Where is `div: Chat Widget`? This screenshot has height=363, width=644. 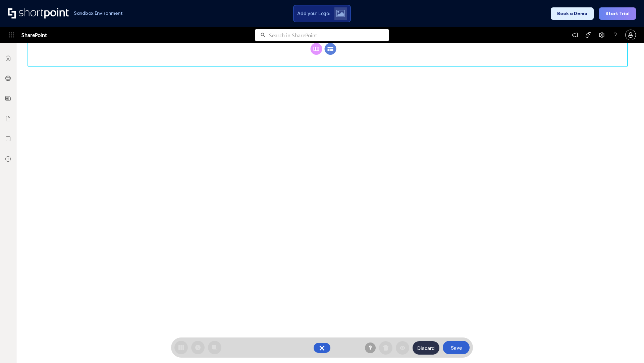 div: Chat Widget is located at coordinates (627, 347).